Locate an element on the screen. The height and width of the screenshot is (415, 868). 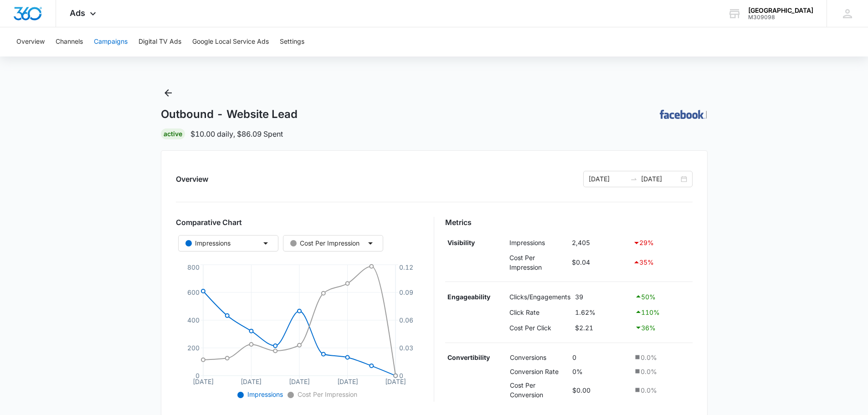
div: Active is located at coordinates (173, 134).